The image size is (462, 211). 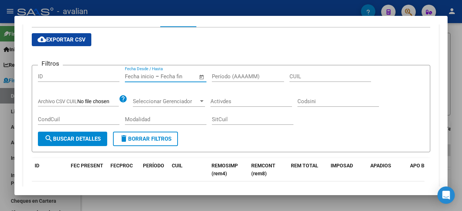 What do you see at coordinates (98, 102) in the screenshot?
I see `input: Archivo CSV CUIL` at bounding box center [98, 102].